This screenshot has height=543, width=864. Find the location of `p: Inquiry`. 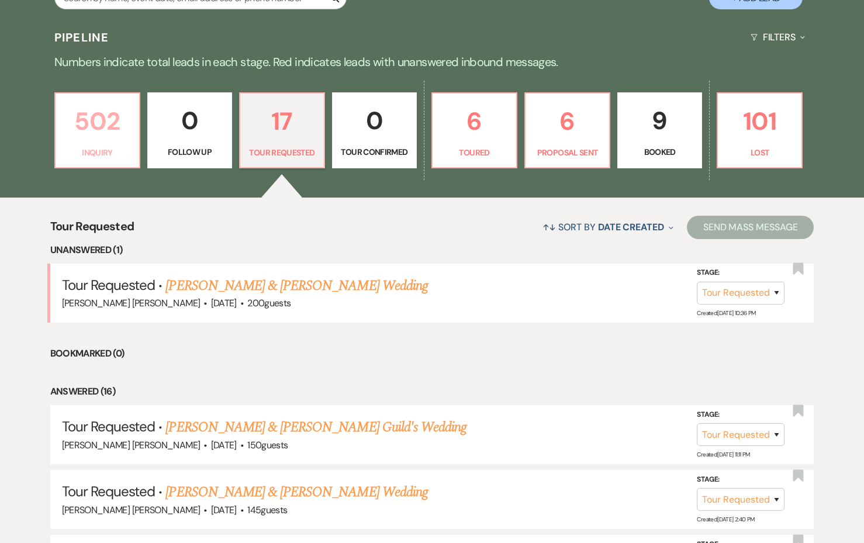

p: Inquiry is located at coordinates (97, 153).